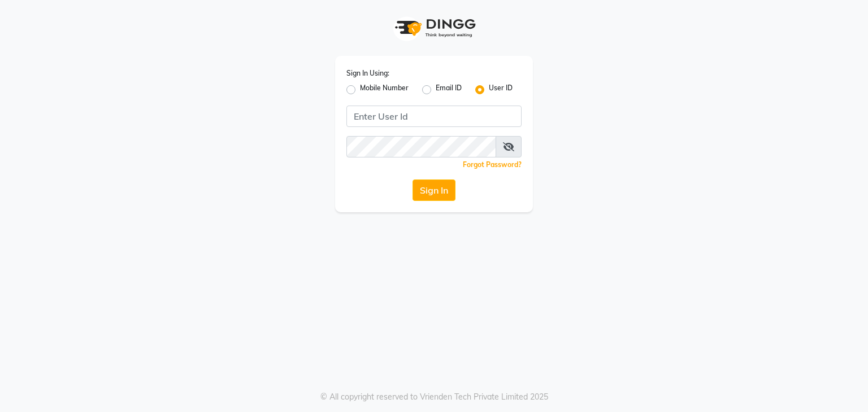 The width and height of the screenshot is (868, 412). I want to click on img: logo1.svg, so click(434, 27).